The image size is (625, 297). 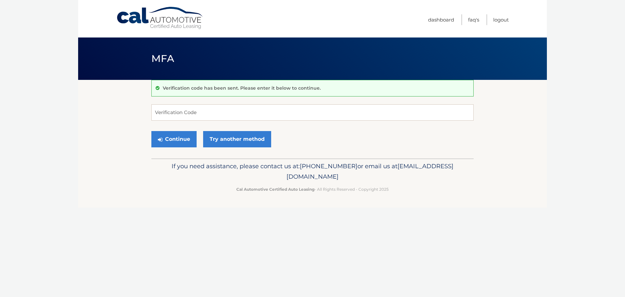 What do you see at coordinates (313, 189) in the screenshot?
I see `p: - All Rights Reserved - Copyright 2025` at bounding box center [313, 189].